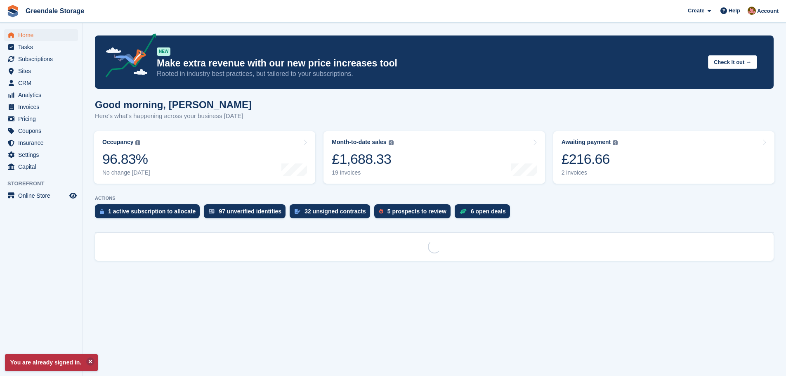 The image size is (786, 376). I want to click on div: 2 invoices, so click(590, 172).